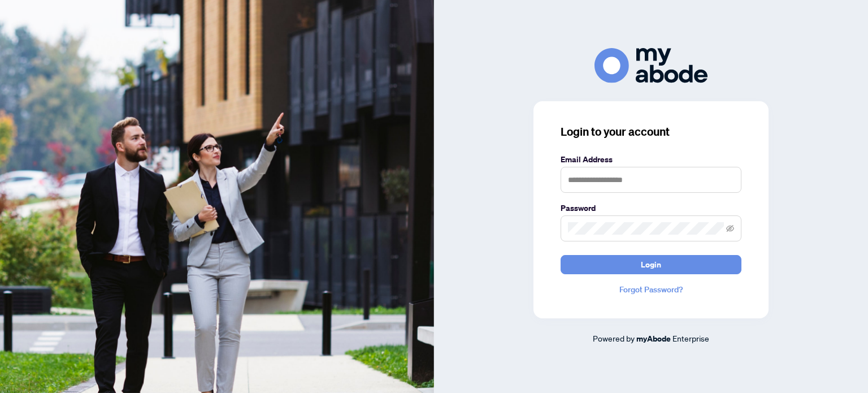  What do you see at coordinates (653, 339) in the screenshot?
I see `a: myAbode` at bounding box center [653, 339].